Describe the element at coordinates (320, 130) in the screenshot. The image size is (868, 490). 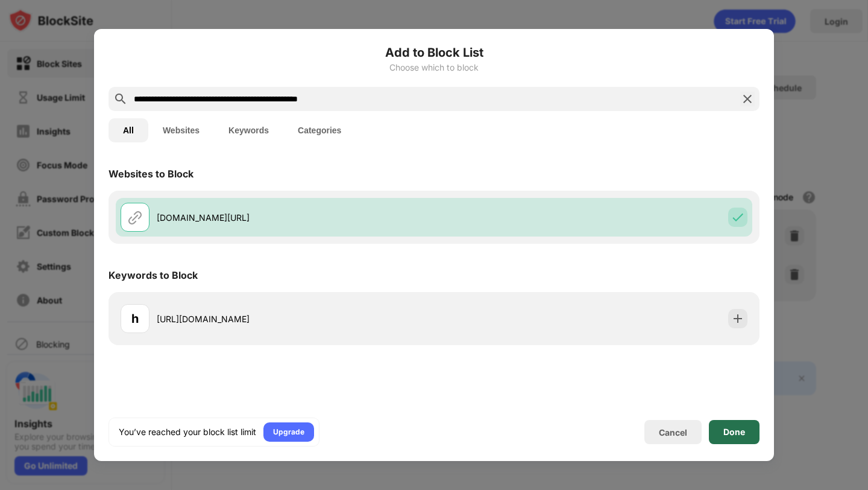
I see `button: Categories` at that location.